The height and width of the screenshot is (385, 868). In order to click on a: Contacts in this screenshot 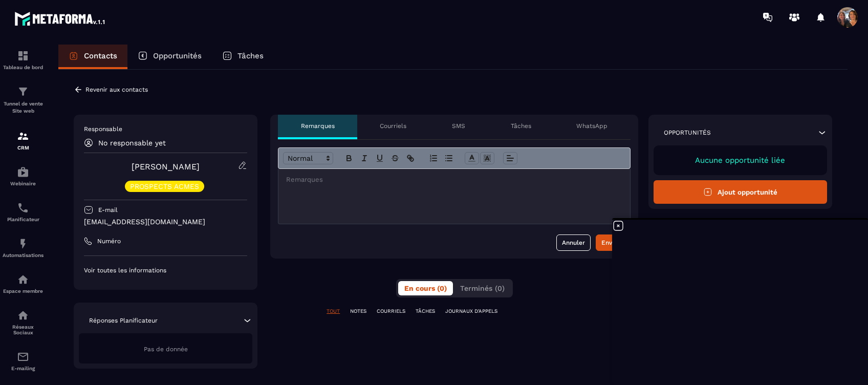, I will do `click(92, 57)`.